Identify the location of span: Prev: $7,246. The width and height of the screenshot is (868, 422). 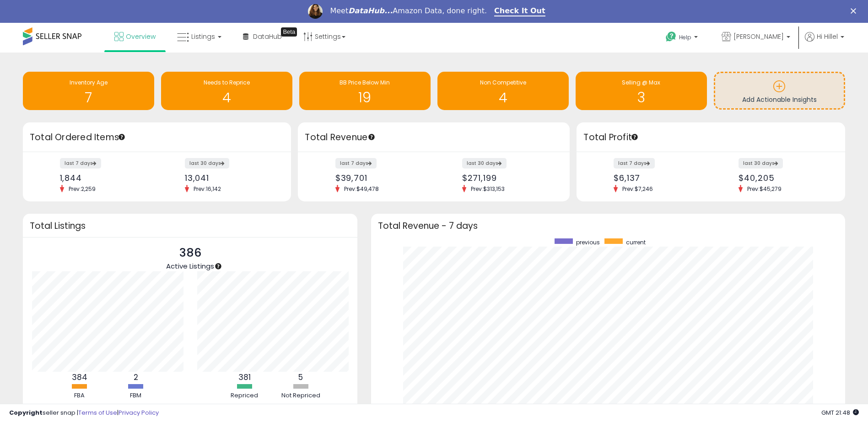
(637, 188).